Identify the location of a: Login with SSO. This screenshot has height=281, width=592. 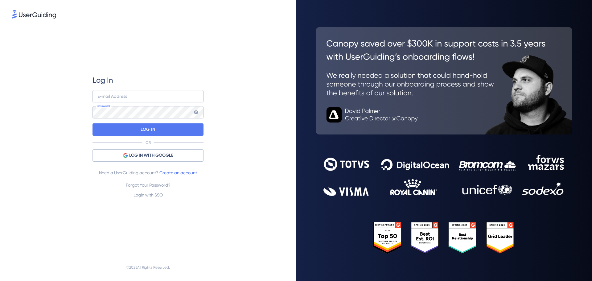
(148, 195).